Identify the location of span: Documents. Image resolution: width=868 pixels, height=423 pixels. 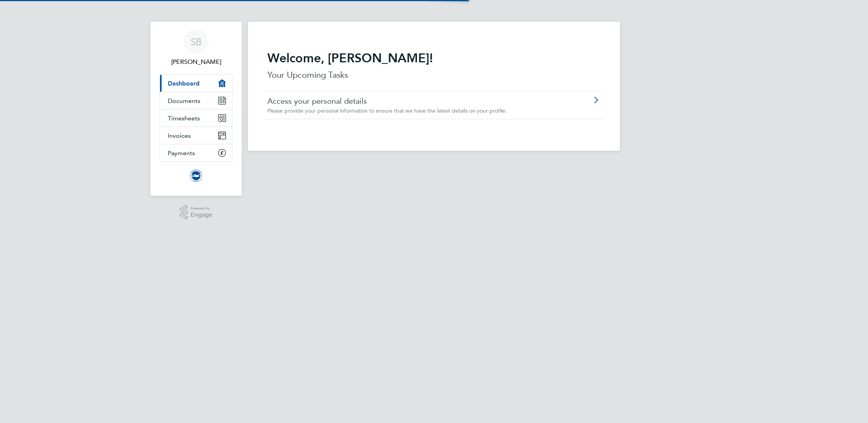
(184, 101).